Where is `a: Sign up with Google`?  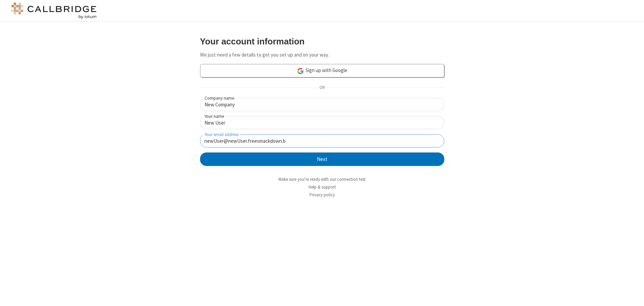 a: Sign up with Google is located at coordinates (322, 71).